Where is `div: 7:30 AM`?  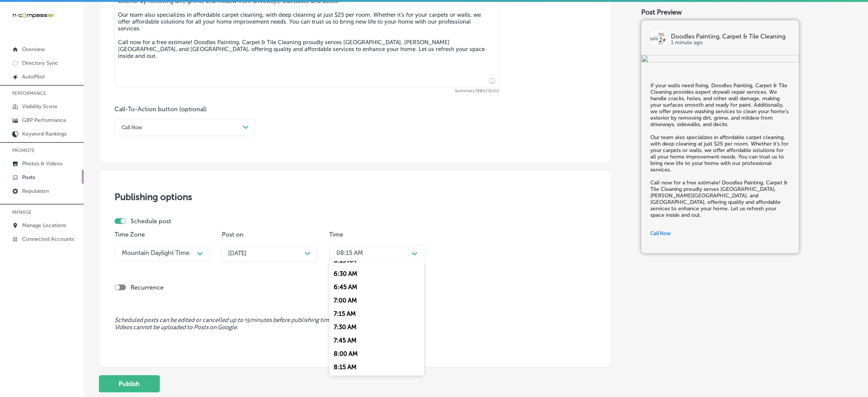
div: 7:30 AM is located at coordinates (377, 327).